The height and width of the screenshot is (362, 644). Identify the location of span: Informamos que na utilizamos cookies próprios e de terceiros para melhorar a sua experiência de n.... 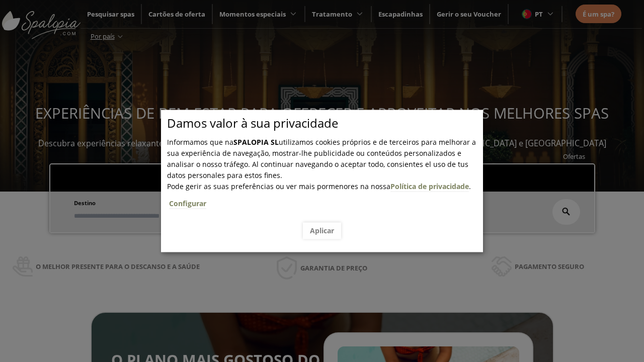
(322, 158).